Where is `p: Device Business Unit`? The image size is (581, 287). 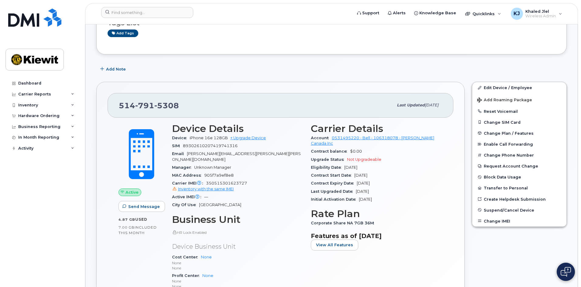 p: Device Business Unit is located at coordinates (237, 246).